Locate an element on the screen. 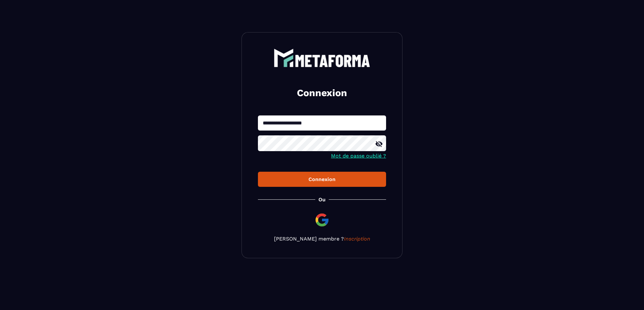 This screenshot has height=310, width=644. img: logo is located at coordinates (322, 58).